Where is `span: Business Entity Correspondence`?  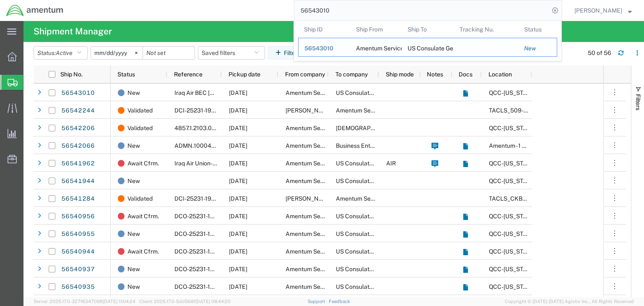 span: Business Entity Correspondence is located at coordinates (379, 145).